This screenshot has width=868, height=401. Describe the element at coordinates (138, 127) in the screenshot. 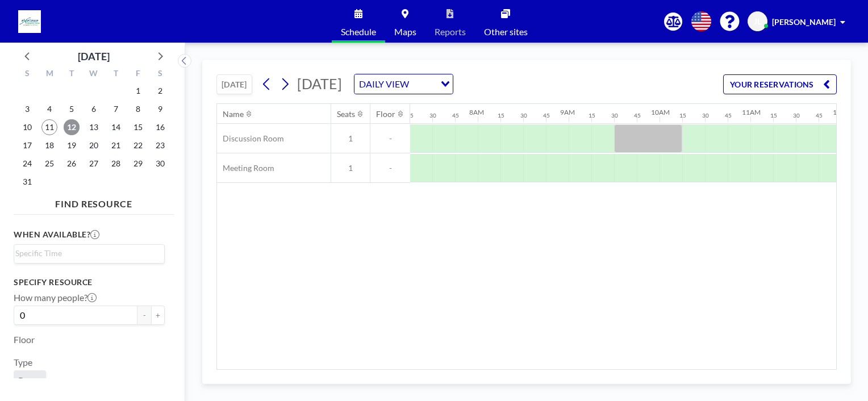

I see `span: Friday, August 15, 2025` at that location.